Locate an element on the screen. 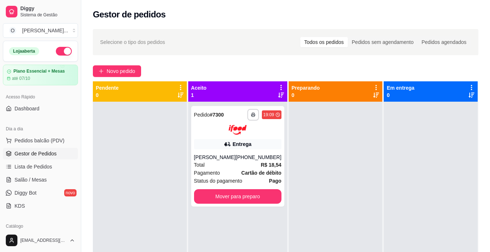  span: Pedido is located at coordinates (202, 115).